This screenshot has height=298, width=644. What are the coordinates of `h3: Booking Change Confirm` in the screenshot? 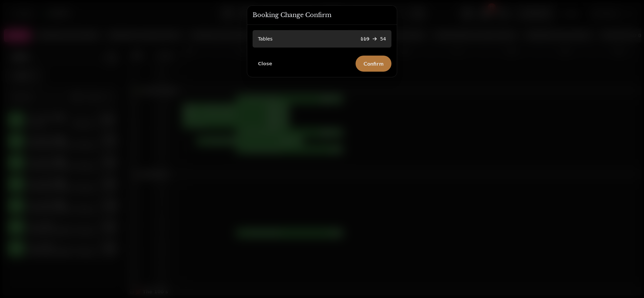 It's located at (322, 15).